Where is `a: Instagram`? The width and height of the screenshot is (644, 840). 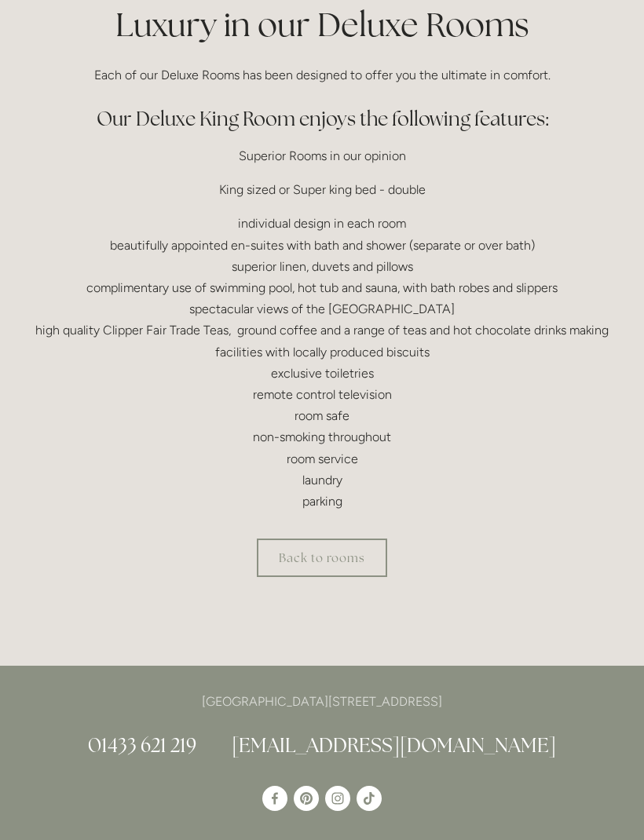
a: Instagram is located at coordinates (337, 799).